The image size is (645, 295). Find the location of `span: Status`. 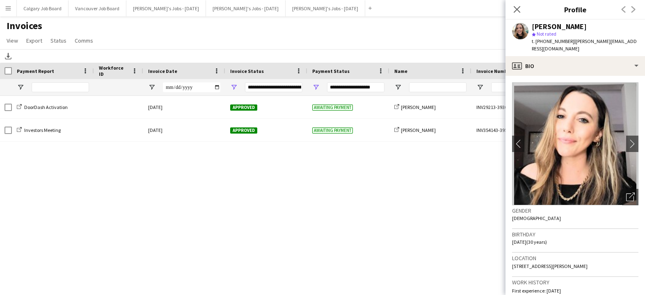

span: Status is located at coordinates (58, 41).